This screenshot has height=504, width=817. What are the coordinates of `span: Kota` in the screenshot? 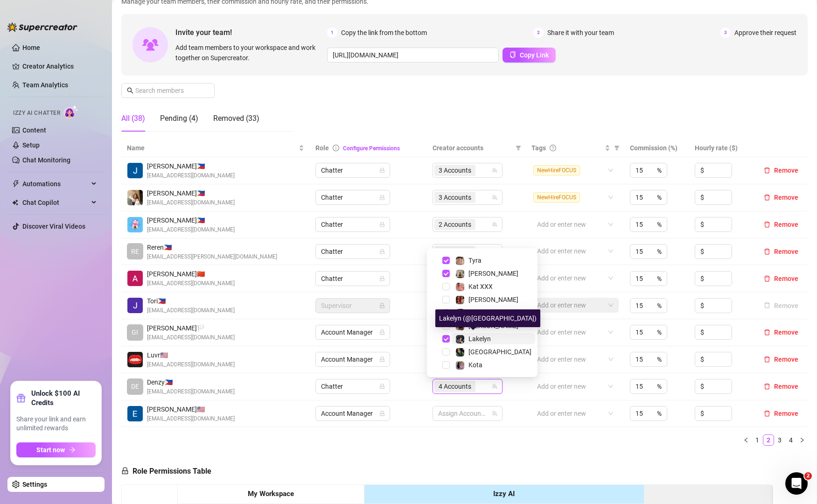 It's located at (475, 365).